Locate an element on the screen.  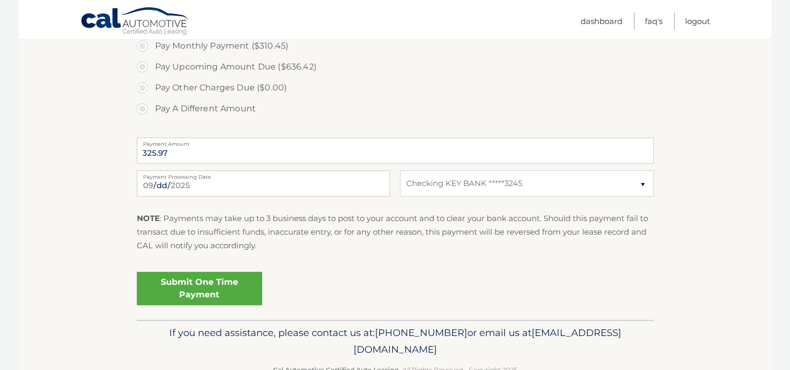
a: Cal Automotive is located at coordinates (135, 22).